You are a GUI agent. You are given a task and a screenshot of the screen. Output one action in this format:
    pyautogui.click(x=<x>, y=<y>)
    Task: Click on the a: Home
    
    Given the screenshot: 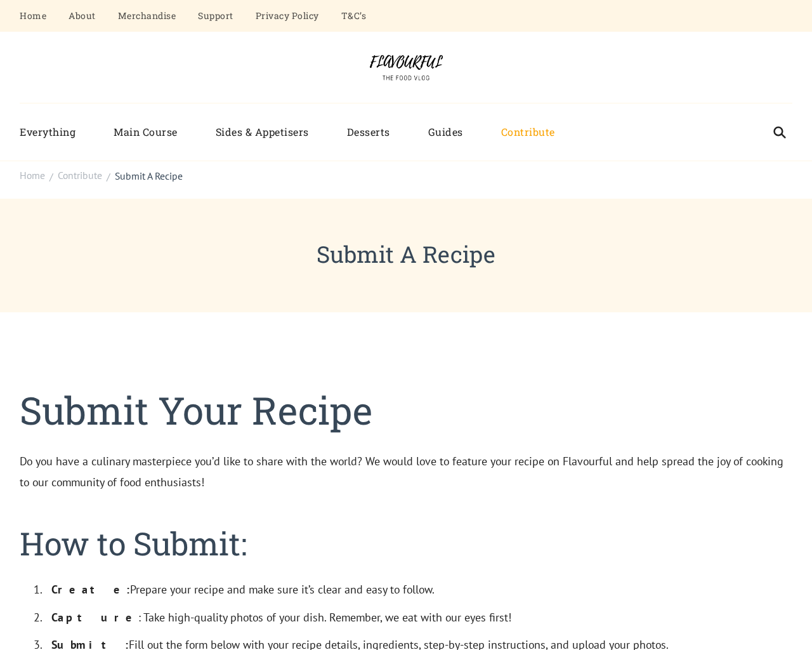 What is the action you would take?
    pyautogui.click(x=32, y=176)
    